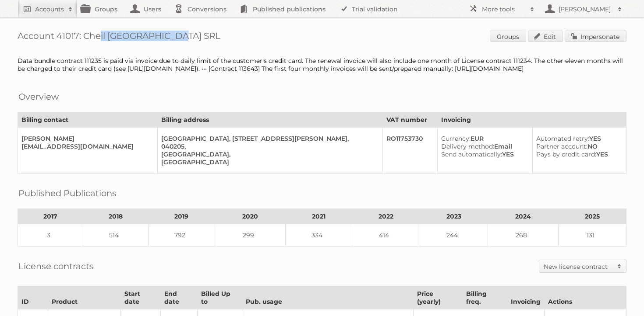  Describe the element at coordinates (453, 236) in the screenshot. I see `td: 244` at that location.